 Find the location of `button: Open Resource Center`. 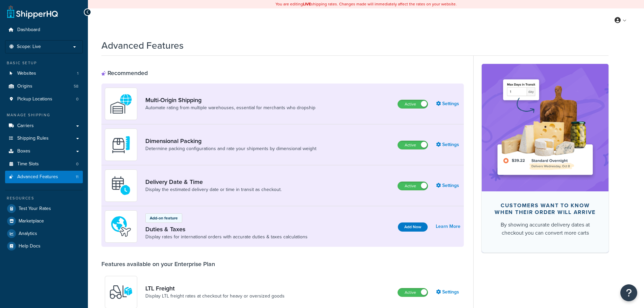

button: Open Resource Center is located at coordinates (629, 293).